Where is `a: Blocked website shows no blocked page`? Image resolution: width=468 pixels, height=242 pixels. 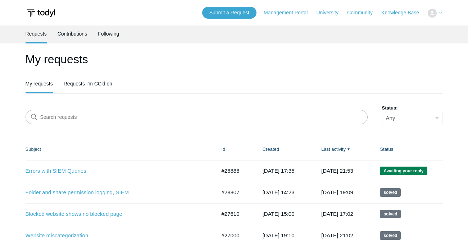
a: Blocked website shows no blocked page is located at coordinates (115, 214).